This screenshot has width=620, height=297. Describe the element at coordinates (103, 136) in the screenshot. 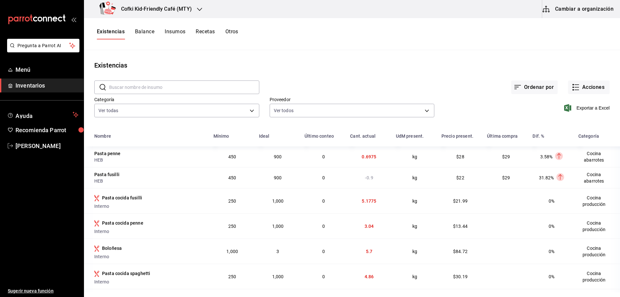

I see `div: Nombre` at that location.